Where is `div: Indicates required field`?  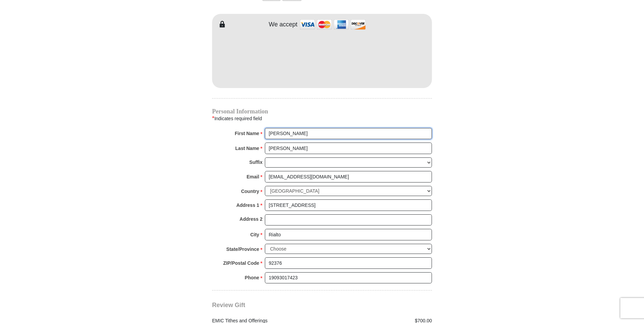 div: Indicates required field is located at coordinates (322, 118).